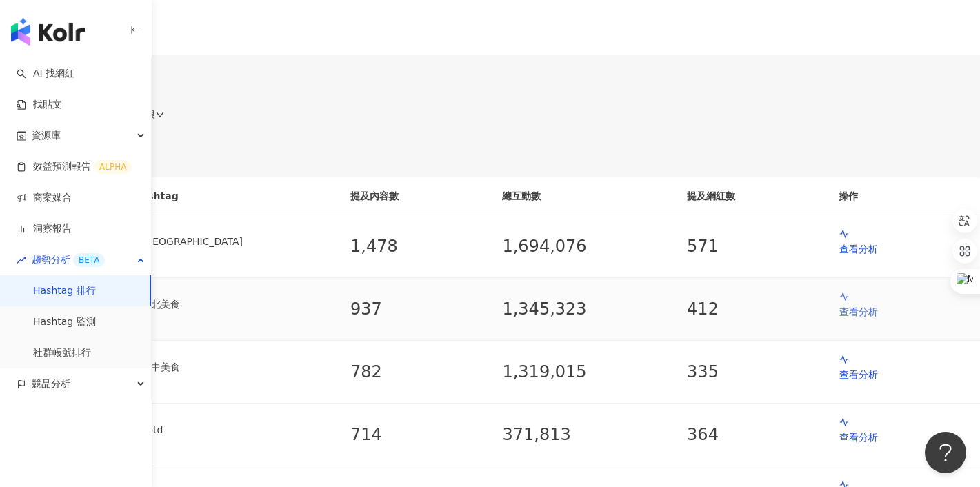 Image resolution: width=980 pixels, height=487 pixels. What do you see at coordinates (703, 434) in the screenshot?
I see `span: 364` at bounding box center [703, 434].